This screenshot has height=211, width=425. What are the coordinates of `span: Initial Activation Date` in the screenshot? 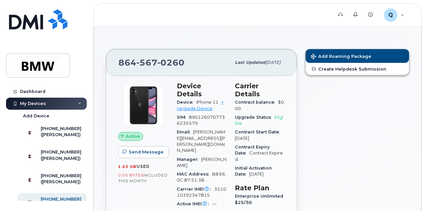 It's located at (253, 171).